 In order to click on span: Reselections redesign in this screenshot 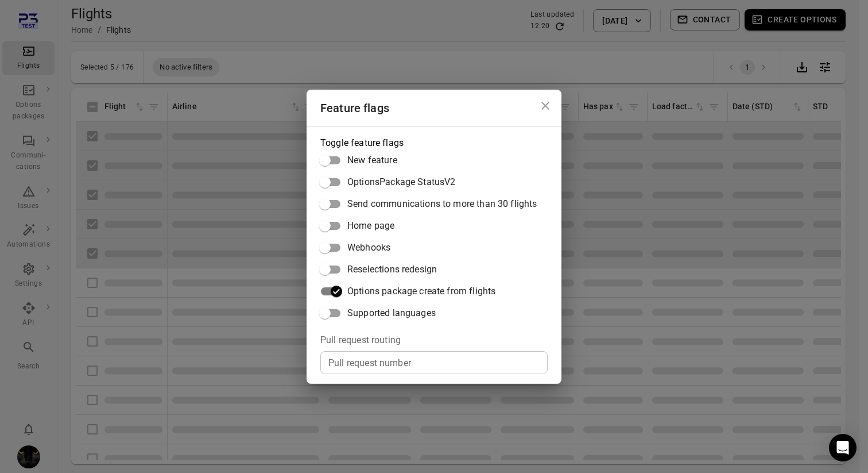, I will do `click(392, 270)`.